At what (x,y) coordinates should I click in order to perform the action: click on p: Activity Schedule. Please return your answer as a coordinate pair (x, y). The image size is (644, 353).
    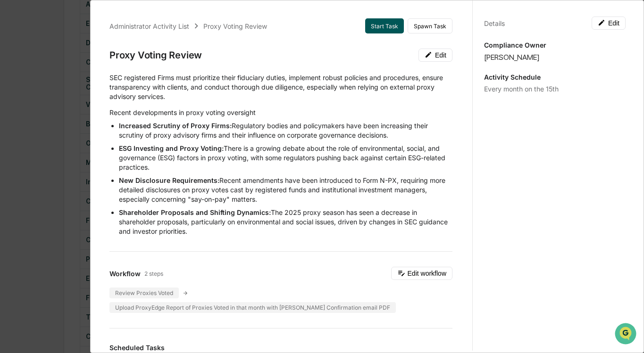
    Looking at the image, I should click on (555, 77).